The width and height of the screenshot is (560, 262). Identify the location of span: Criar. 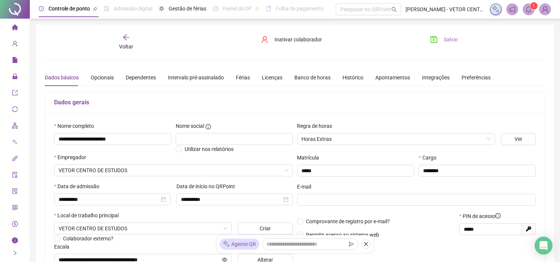
(265, 229).